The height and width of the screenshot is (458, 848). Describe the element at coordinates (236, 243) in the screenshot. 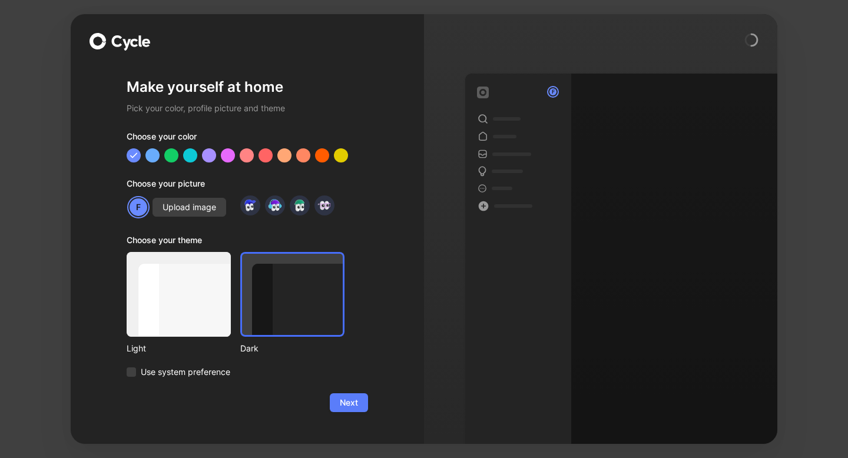

I see `div: Choose your theme` at that location.